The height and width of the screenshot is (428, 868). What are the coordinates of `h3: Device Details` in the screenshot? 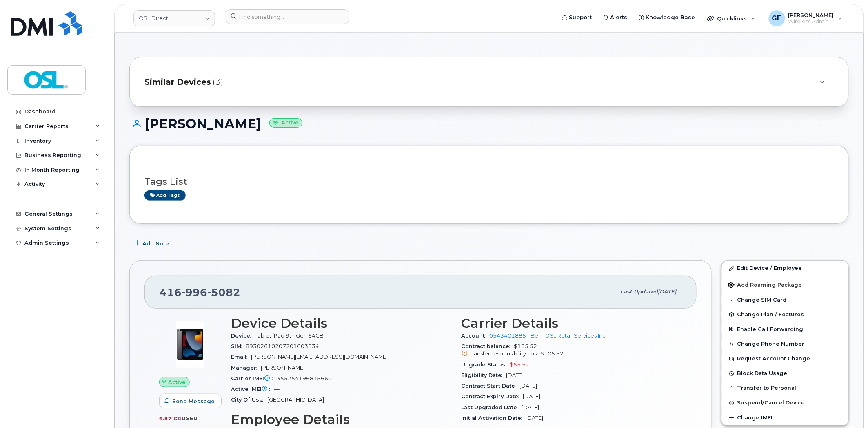 It's located at (341, 323).